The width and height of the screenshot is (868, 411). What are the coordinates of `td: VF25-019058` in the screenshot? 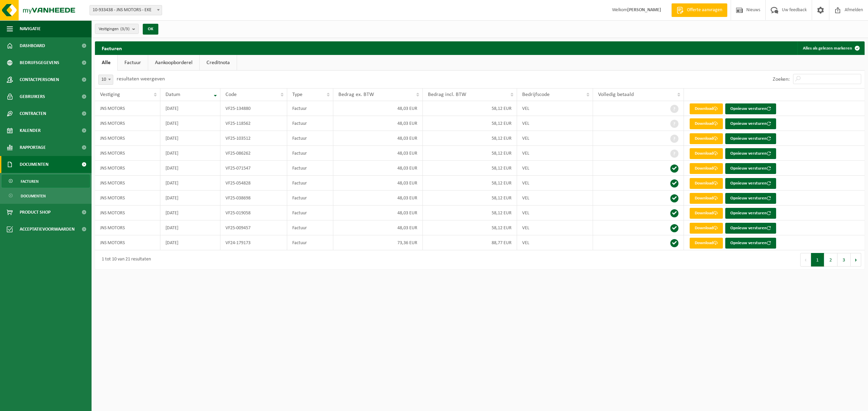 It's located at (254, 213).